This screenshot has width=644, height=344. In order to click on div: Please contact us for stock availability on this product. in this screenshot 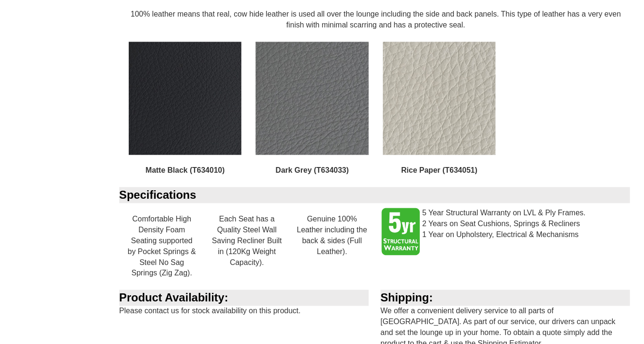, I will do `click(245, 308)`.